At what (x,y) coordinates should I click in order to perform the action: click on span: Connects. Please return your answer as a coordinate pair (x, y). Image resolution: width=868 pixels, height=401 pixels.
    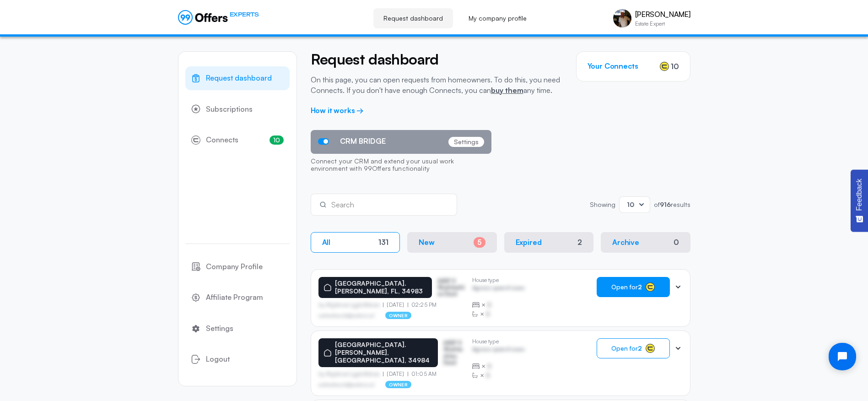
    Looking at the image, I should click on (222, 140).